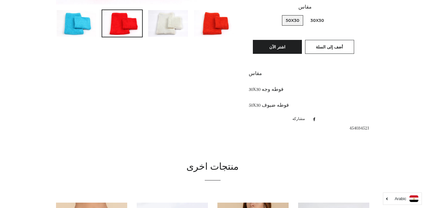 The height and width of the screenshot is (208, 425). Describe the element at coordinates (305, 7) in the screenshot. I see `label: مقاس` at that location.